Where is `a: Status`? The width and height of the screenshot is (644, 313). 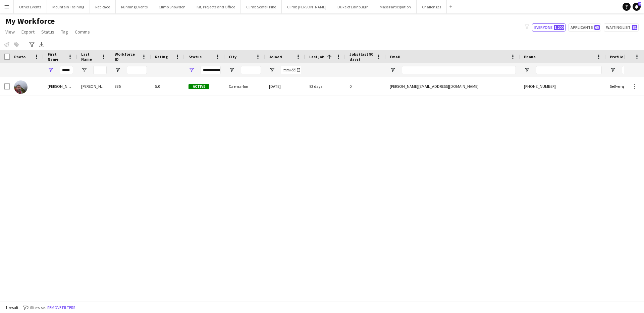
a: Status is located at coordinates (47, 32).